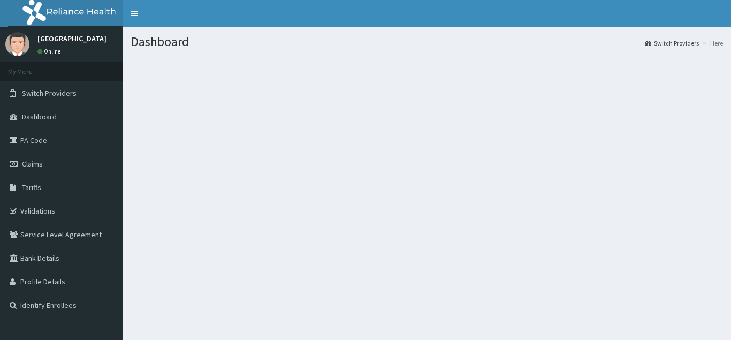 This screenshot has width=731, height=340. Describe the element at coordinates (672, 43) in the screenshot. I see `a: Switch Providers` at that location.